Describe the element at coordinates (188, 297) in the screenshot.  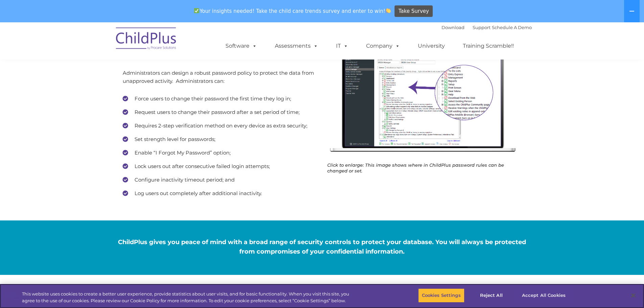
I see `div: This website uses cookies to create a better user experience, provide statistics about user visit...` at that location.